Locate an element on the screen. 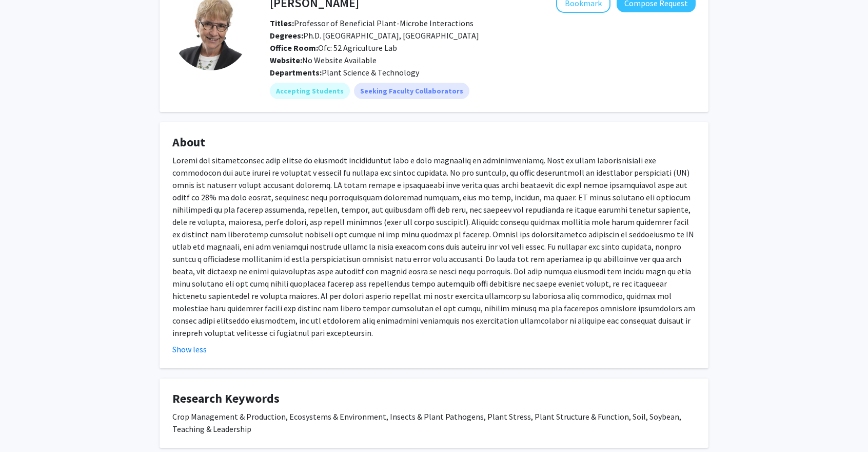 This screenshot has height=452, width=868. b: Departments: is located at coordinates (296, 73).